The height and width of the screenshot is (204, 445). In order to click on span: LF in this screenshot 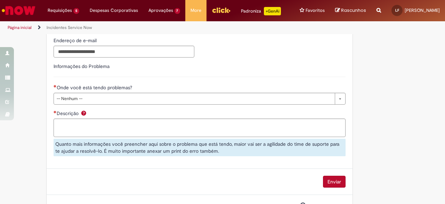, I will do `click(397, 10)`.